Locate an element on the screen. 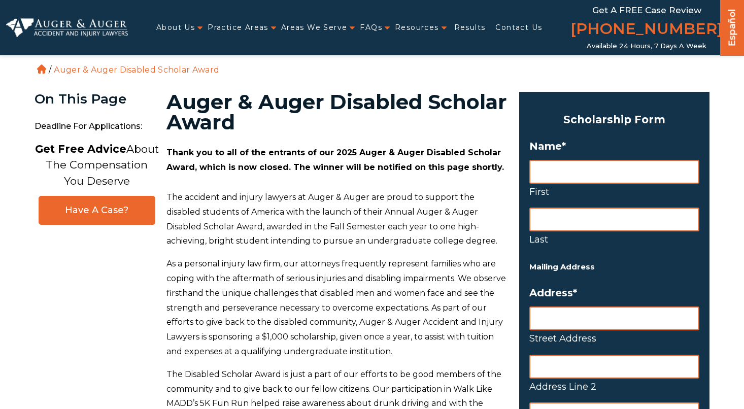  h3: Scholarship Form is located at coordinates (614, 120).